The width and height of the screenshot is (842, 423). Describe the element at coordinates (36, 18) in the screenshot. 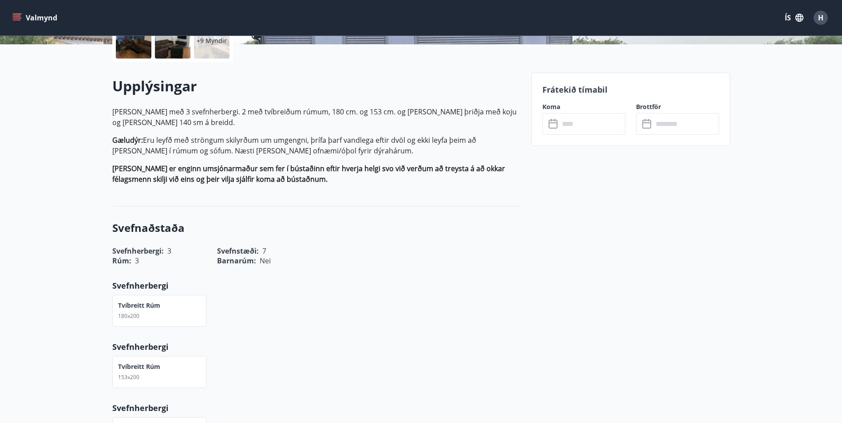

I see `button: menu` at that location.